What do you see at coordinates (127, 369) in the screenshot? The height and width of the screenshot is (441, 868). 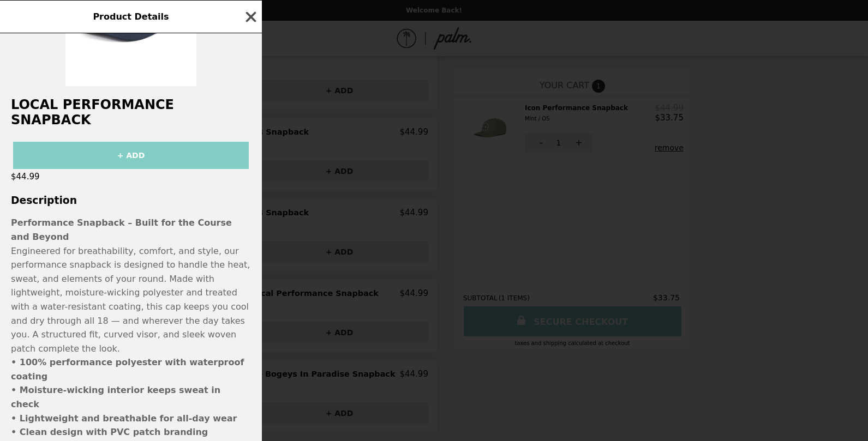 I see `strong: • 100% performance polyester with waterproof coating` at bounding box center [127, 369].